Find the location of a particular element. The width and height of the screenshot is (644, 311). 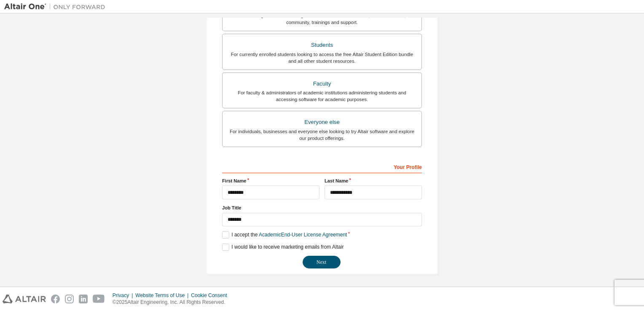

label: Job Title is located at coordinates (322, 208).